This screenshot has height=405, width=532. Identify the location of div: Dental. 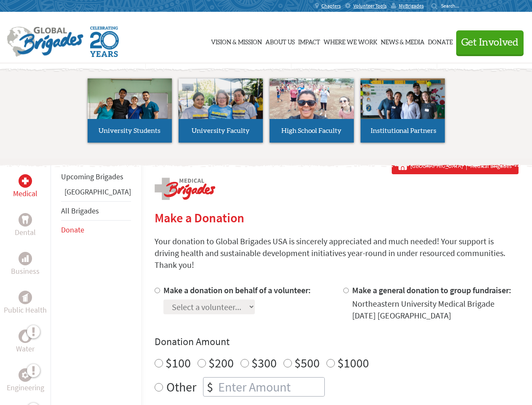
(26, 220).